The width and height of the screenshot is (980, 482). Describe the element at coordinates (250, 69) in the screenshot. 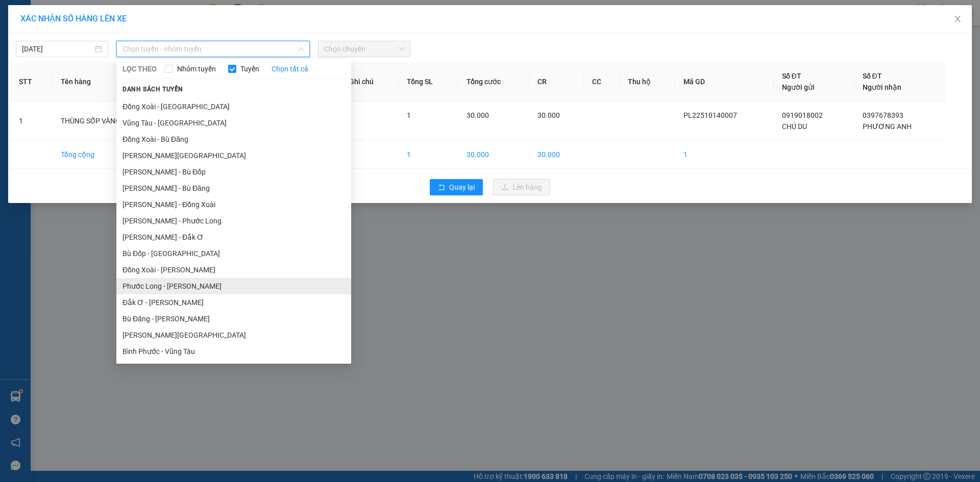

I see `span: Tuyến` at that location.